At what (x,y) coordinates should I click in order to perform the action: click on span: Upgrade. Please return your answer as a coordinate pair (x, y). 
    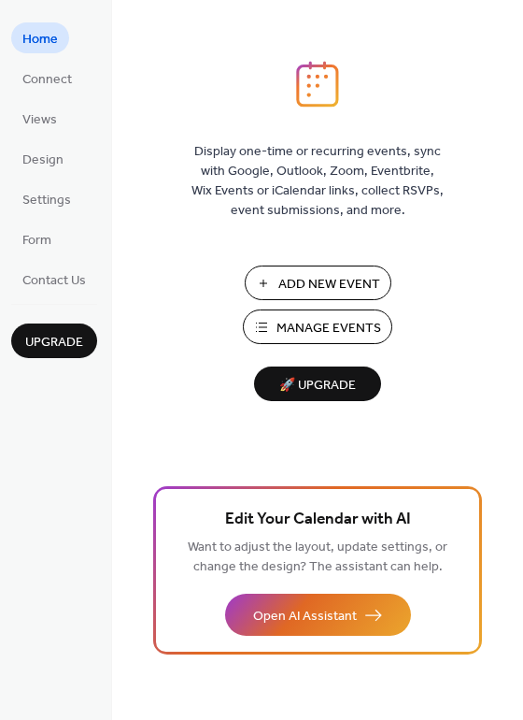
    Looking at the image, I should click on (54, 342).